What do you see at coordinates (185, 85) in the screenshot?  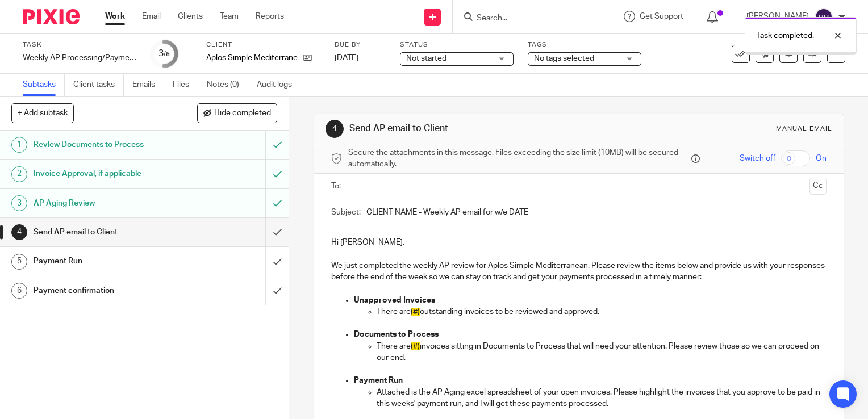 I see `a: Files` at bounding box center [185, 85].